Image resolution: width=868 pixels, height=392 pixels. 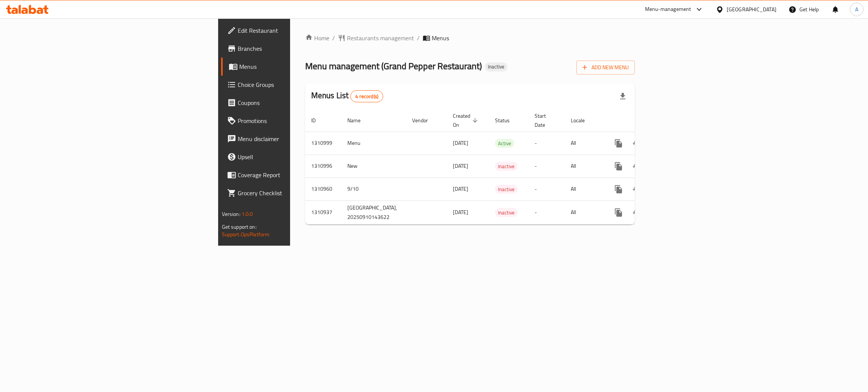 I want to click on th: Actions, so click(x=645, y=120).